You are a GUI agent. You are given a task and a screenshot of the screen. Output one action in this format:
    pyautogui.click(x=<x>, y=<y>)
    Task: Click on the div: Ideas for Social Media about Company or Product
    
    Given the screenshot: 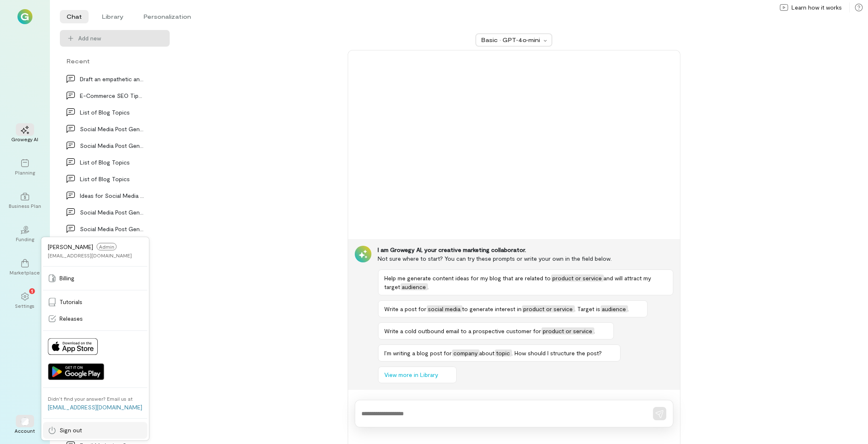 What is the action you would take?
    pyautogui.click(x=113, y=195)
    